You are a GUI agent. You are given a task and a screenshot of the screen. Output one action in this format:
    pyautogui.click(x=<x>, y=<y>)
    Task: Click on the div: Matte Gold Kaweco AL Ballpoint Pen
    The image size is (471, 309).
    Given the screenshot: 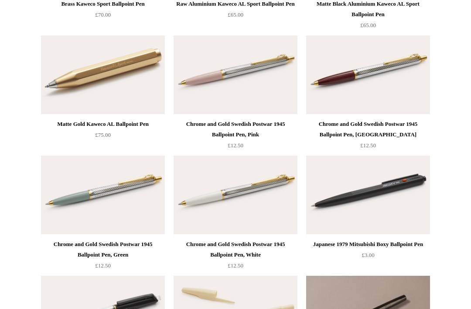 What is the action you would take?
    pyautogui.click(x=103, y=124)
    